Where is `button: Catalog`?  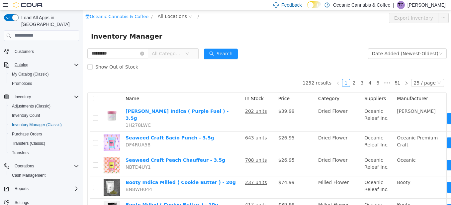
button: Catalog is located at coordinates (21, 65).